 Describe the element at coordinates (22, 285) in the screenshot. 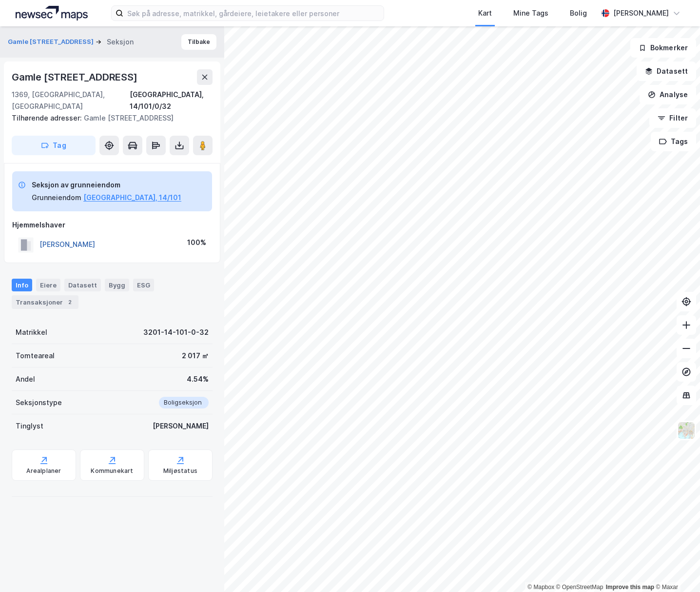

I see `div: Info` at that location.